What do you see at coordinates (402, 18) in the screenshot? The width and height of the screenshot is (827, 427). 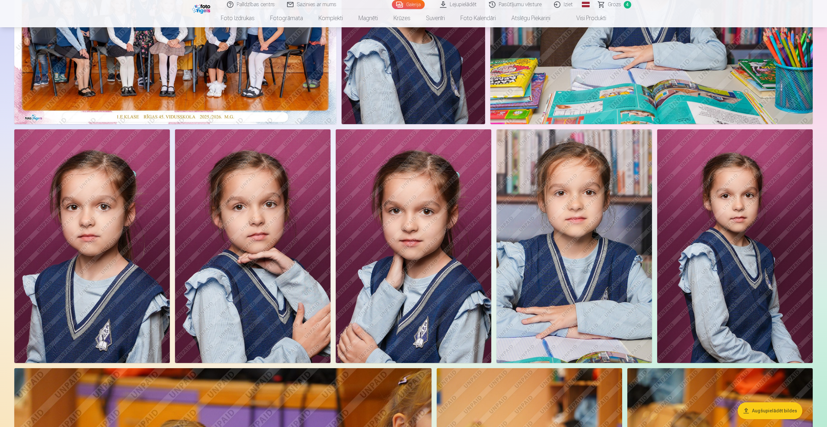 I see `a: Krūzes` at bounding box center [402, 18].